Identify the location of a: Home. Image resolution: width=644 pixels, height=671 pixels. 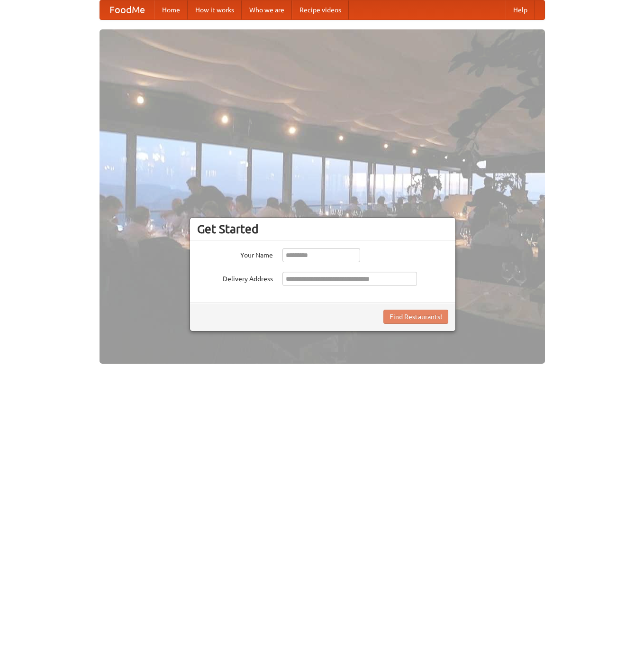
(171, 10).